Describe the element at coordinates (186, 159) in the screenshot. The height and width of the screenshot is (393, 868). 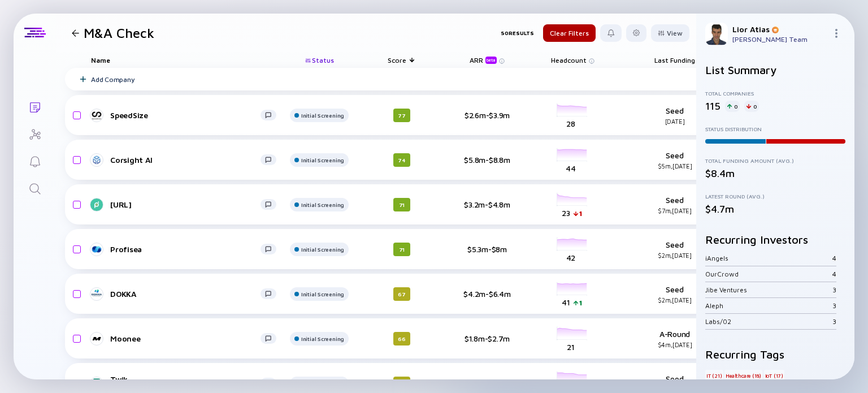
I see `div: Corsight AI` at that location.